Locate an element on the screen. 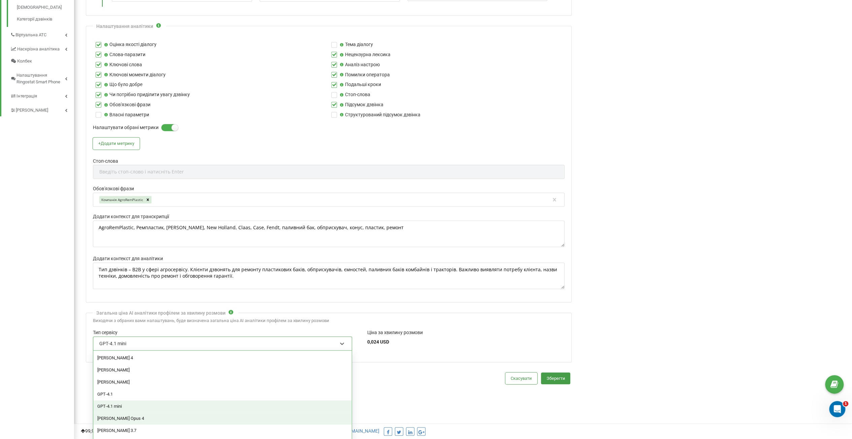 The height and width of the screenshot is (439, 852). div: GPT‑4.1 is located at coordinates (222, 395).